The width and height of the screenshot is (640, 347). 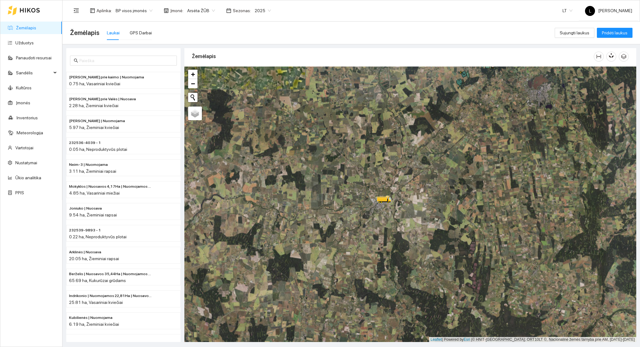 What do you see at coordinates (76, 61) in the screenshot?
I see `span: search` at bounding box center [76, 61].